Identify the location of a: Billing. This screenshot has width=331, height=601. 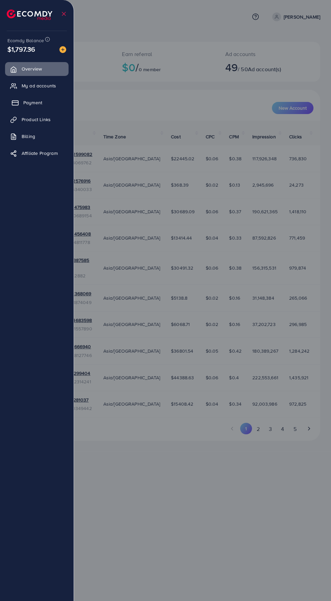
(37, 136).